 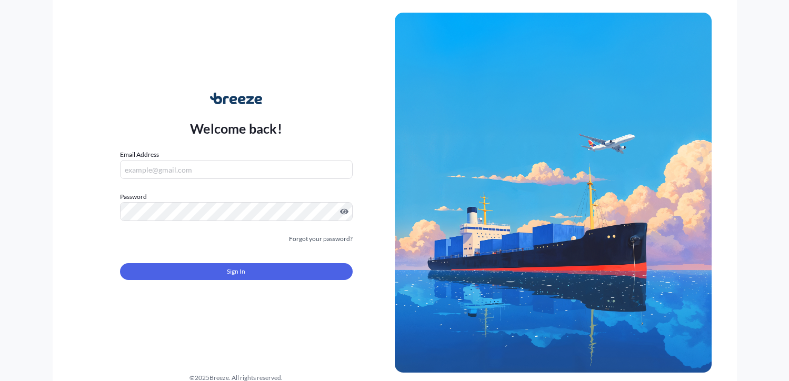 I want to click on p: Welcome back!, so click(x=236, y=128).